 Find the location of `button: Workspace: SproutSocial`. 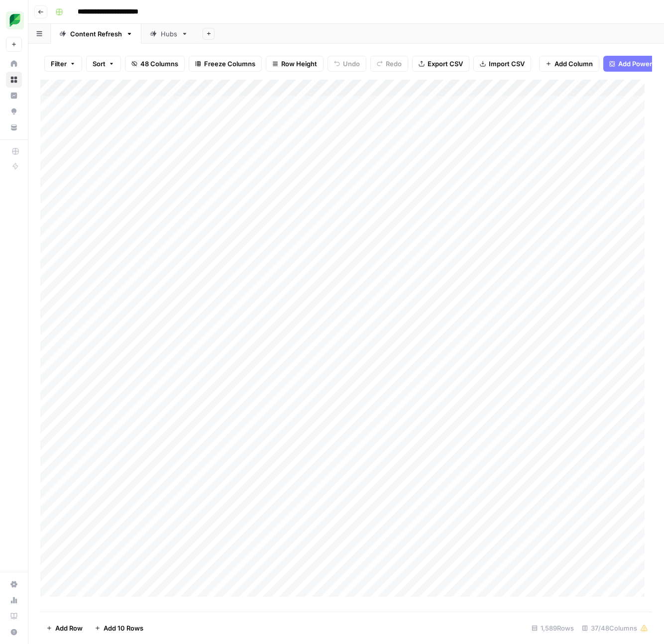

button: Workspace: SproutSocial is located at coordinates (14, 21).